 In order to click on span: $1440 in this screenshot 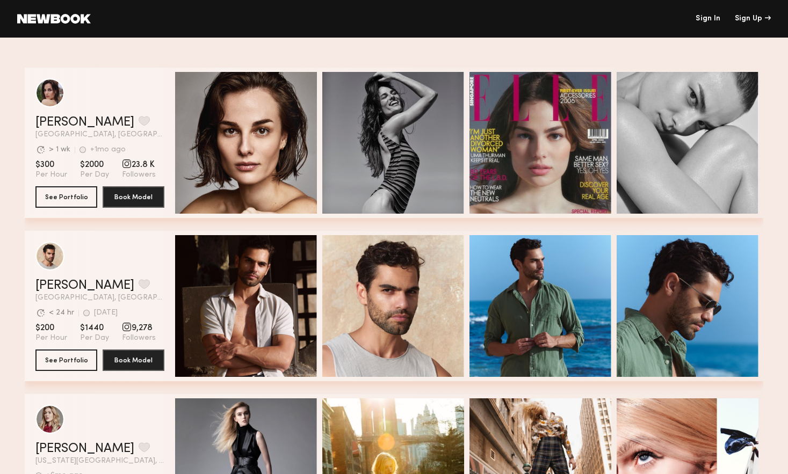, I will do `click(95, 328)`.